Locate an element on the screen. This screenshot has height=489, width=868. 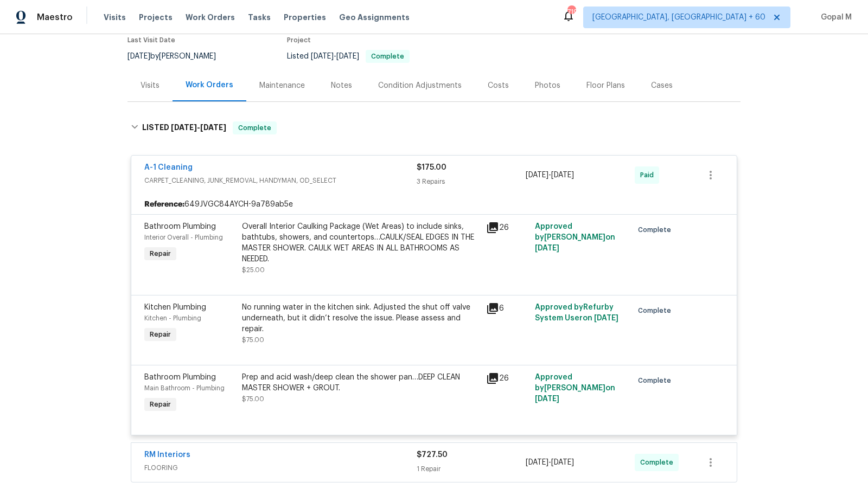
span: Paid is located at coordinates (649, 175).